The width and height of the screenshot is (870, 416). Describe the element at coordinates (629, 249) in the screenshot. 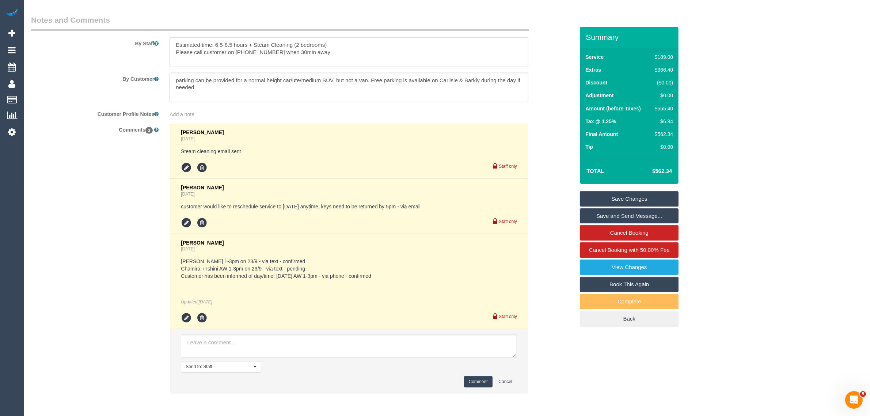

I see `span: Cancel Booking with 50.00% Fee` at that location.